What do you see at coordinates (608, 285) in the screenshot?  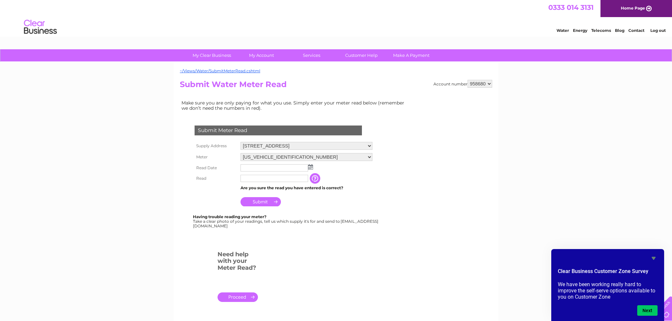 I see `div: Clear Business Customer Zone Survey` at bounding box center [608, 285].